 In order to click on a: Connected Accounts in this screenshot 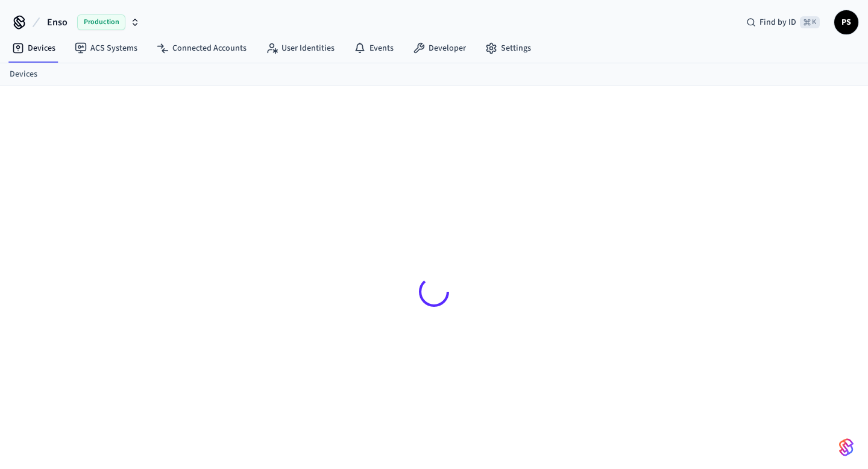, I will do `click(202, 48)`.